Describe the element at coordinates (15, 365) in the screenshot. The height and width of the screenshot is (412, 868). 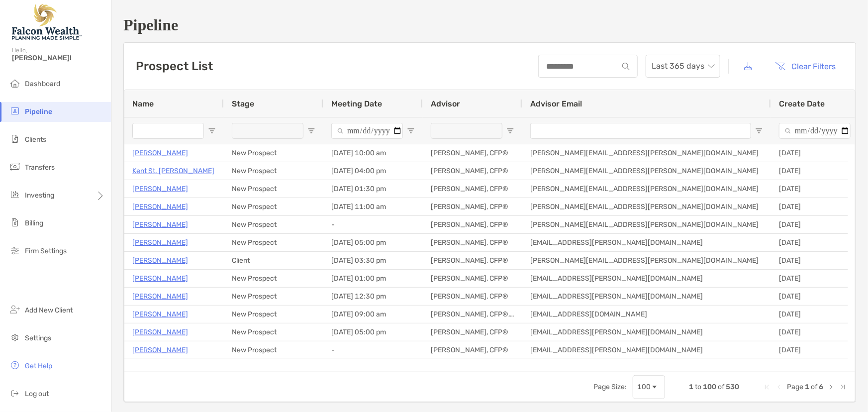
I see `img: get-help icon` at that location.